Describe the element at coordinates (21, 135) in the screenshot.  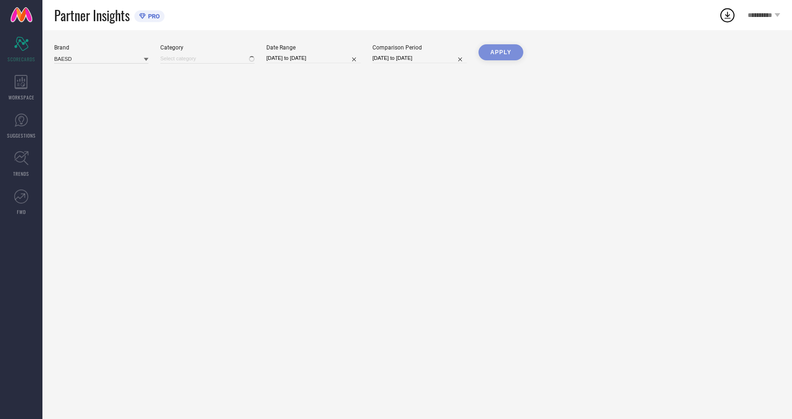
I see `span: SUGGESTIONS` at that location.